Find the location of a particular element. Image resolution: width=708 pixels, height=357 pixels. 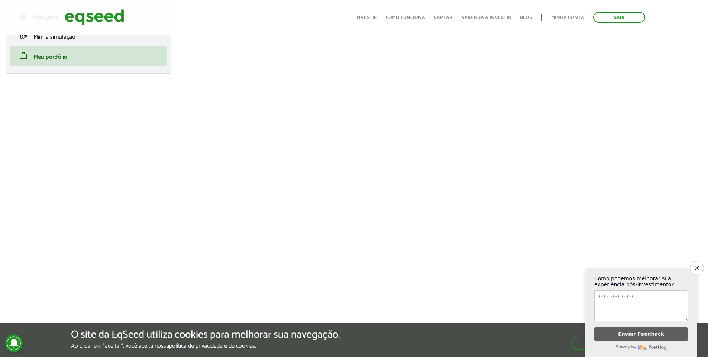

a: Como funciona is located at coordinates (406, 17).